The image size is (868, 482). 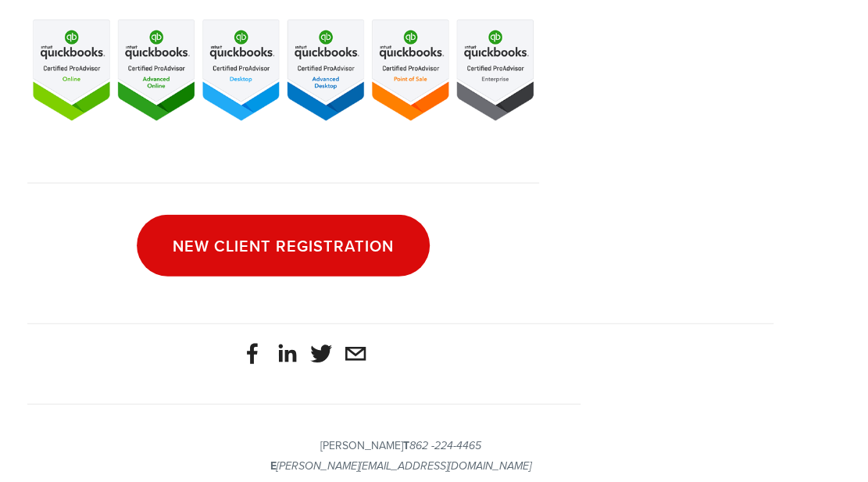 I want to click on a: Financial Fitness, so click(x=321, y=353).